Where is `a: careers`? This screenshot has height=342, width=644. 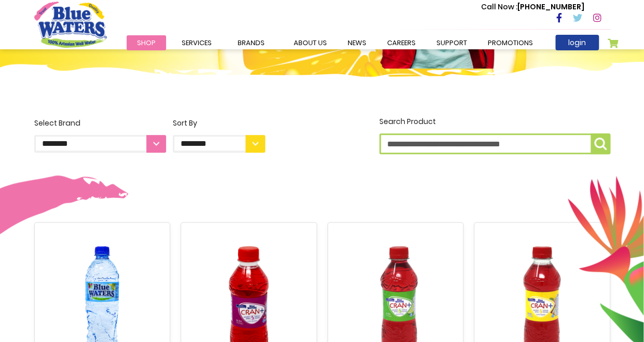 a: careers is located at coordinates (401, 43).